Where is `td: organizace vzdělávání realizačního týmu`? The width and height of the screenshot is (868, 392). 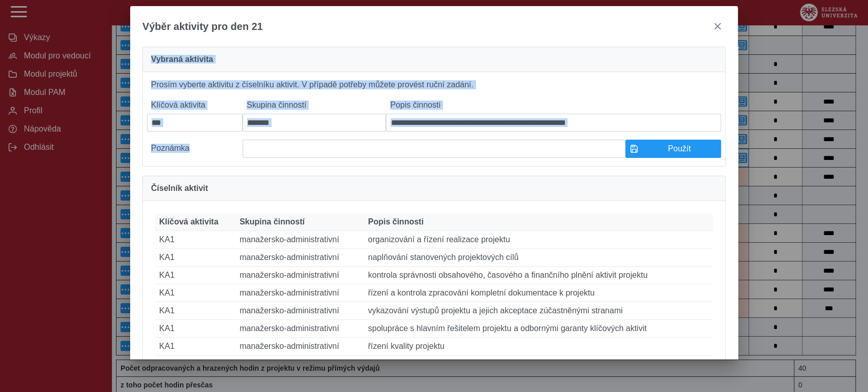
td: organizace vzdělávání realizačního týmu is located at coordinates (538, 364).